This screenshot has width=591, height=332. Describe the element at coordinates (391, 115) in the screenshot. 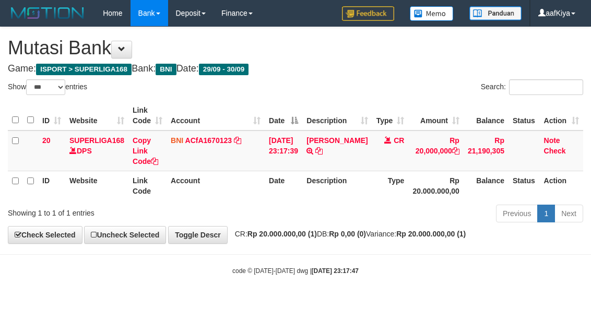

I see `th: Type: activate to sort column ascending` at that location.